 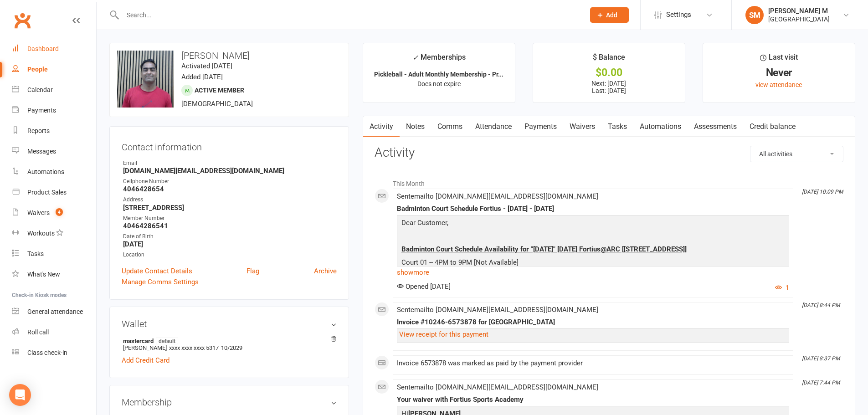 What do you see at coordinates (219, 90) in the screenshot?
I see `span: Active member` at bounding box center [219, 90].